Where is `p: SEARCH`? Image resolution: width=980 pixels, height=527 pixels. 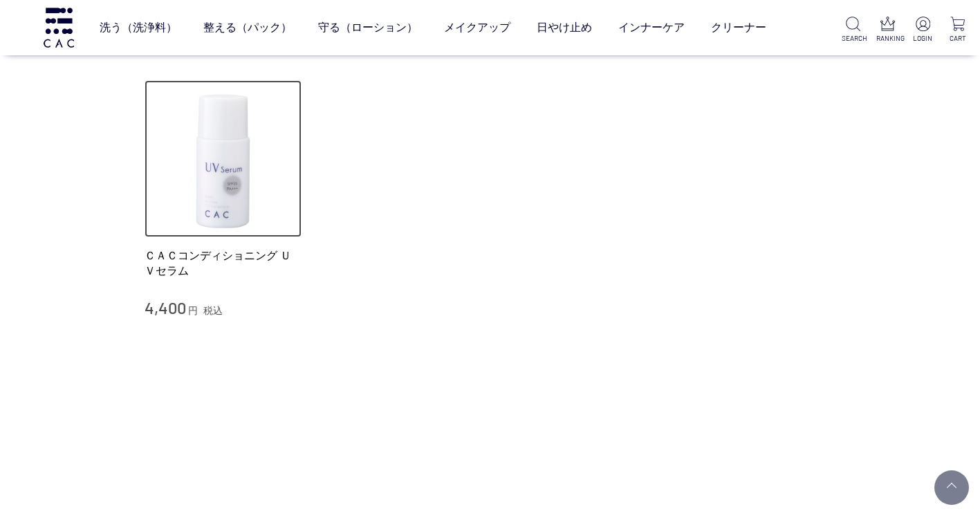 p: SEARCH is located at coordinates (853, 38).